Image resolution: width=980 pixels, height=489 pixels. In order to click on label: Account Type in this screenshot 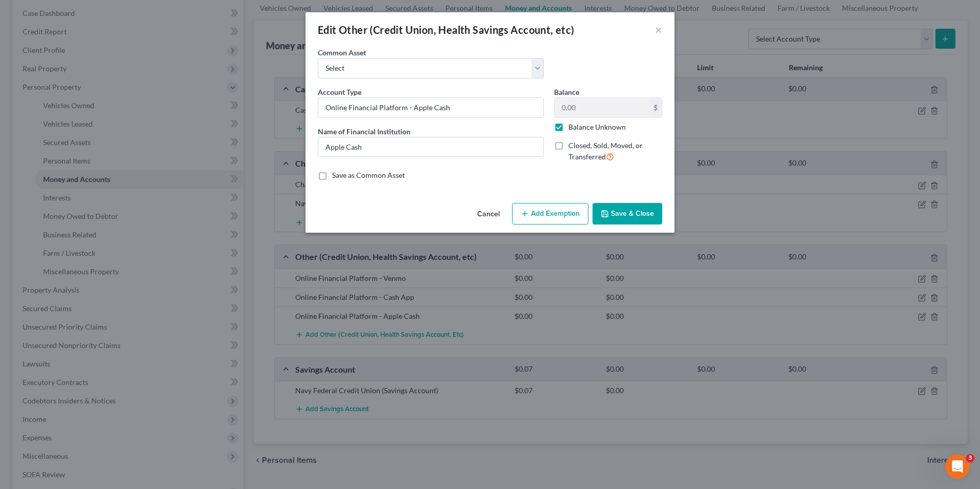, I will do `click(339, 92)`.